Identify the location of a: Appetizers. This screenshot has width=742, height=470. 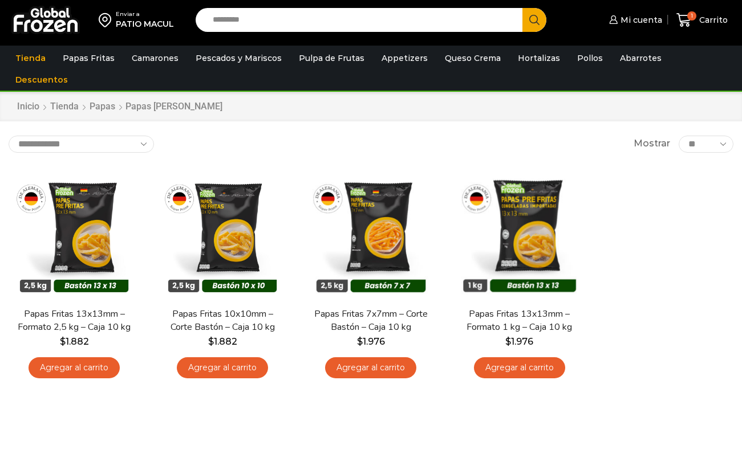
(404, 58).